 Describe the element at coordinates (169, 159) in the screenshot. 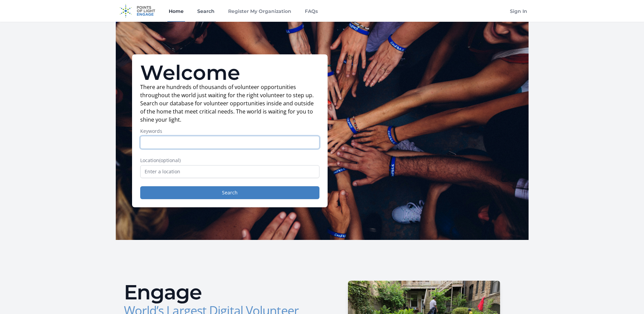

I see `span: (optional)` at that location.